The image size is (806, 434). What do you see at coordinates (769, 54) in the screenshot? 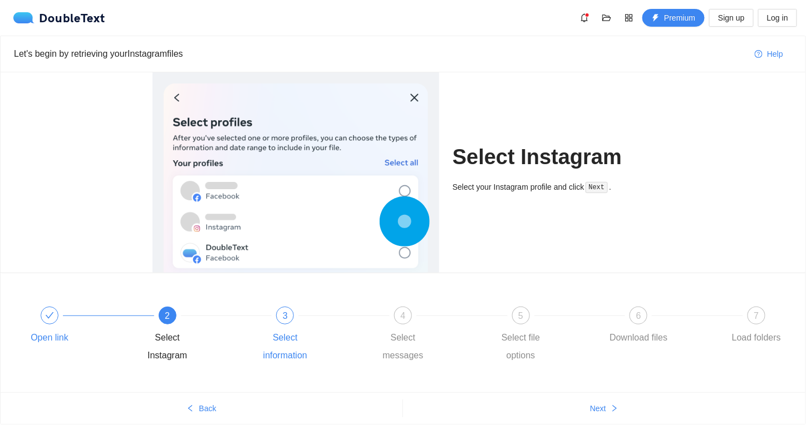
I see `button: question-circleHelp` at bounding box center [769, 54].